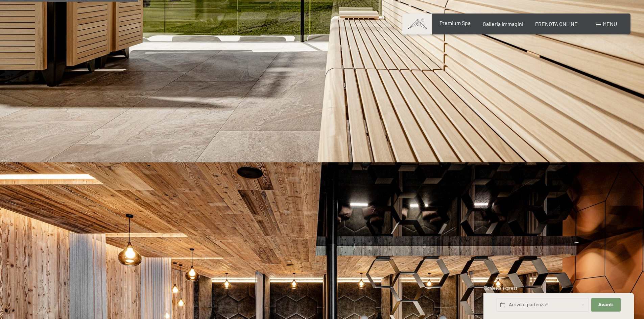 The width and height of the screenshot is (644, 319). I want to click on span: Galleria immagini, so click(503, 24).